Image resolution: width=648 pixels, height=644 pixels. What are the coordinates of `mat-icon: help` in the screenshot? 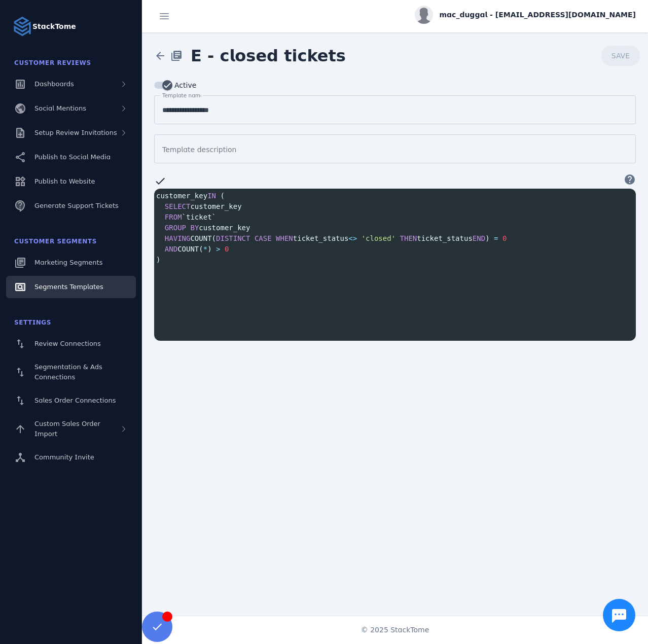 It's located at (630, 179).